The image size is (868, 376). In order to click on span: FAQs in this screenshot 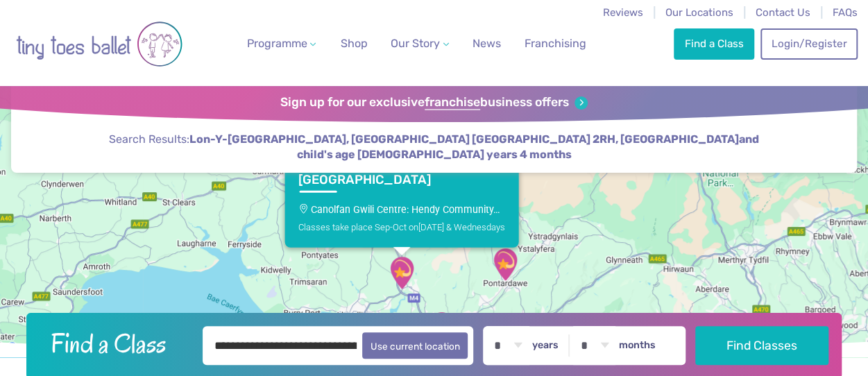, I will do `click(845, 13)`.